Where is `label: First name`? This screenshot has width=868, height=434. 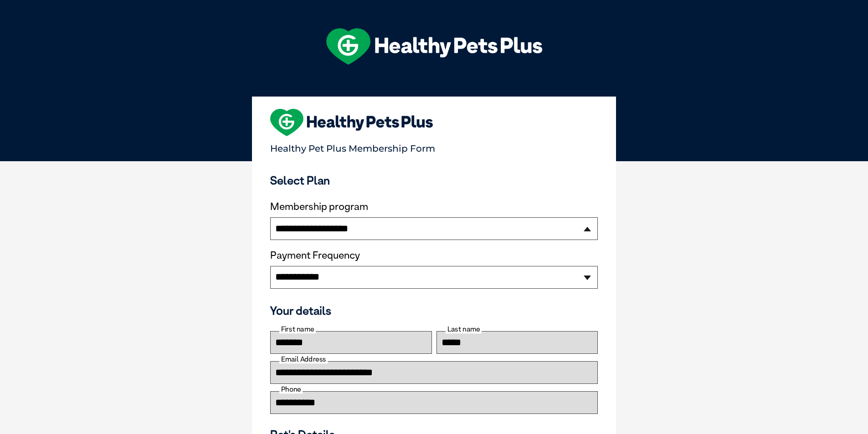 label: First name is located at coordinates (298, 329).